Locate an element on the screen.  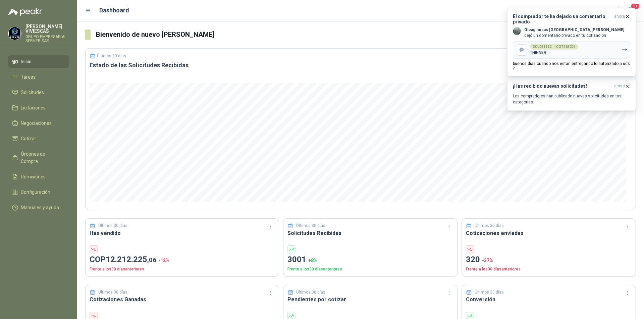
span: -12 % is located at coordinates (164, 261).